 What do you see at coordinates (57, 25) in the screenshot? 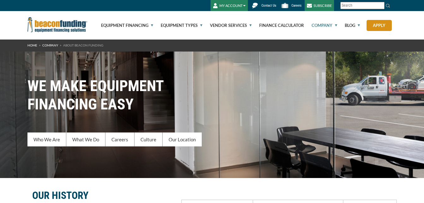
I see `img: Beacon Funding Corporation` at bounding box center [57, 25].